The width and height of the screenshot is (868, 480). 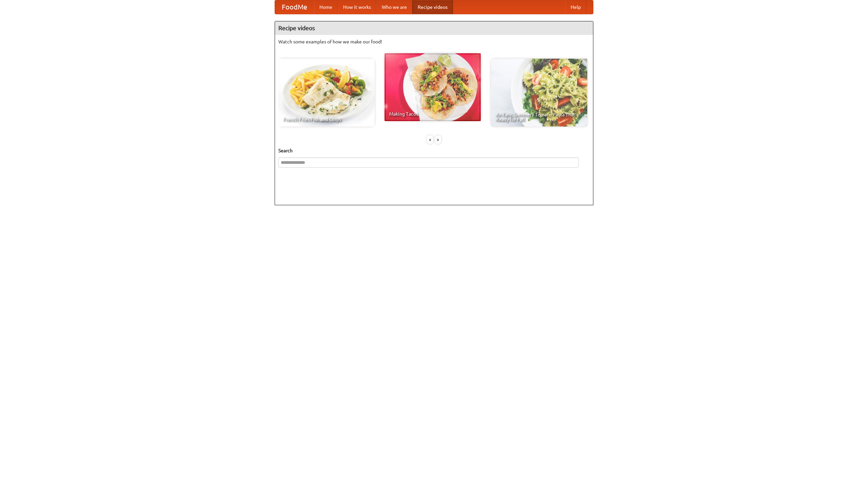 I want to click on a: An Easy, Summery Tomato Pasta That's Ready for Fall, so click(x=539, y=92).